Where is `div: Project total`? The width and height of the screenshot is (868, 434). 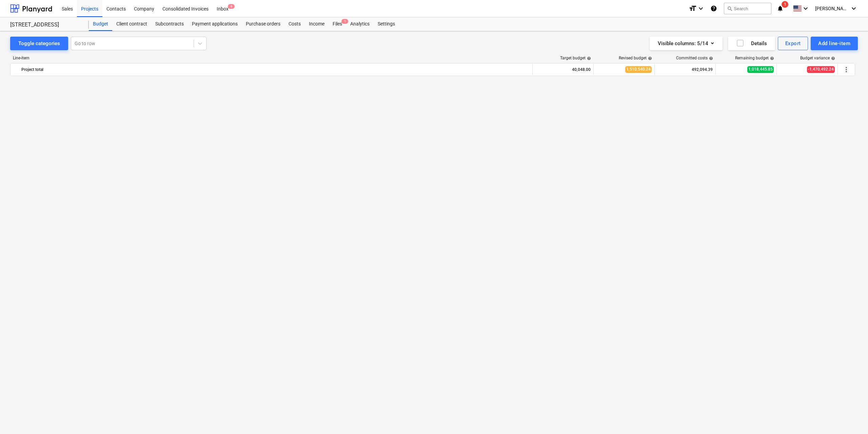
div: Project total is located at coordinates (276, 70).